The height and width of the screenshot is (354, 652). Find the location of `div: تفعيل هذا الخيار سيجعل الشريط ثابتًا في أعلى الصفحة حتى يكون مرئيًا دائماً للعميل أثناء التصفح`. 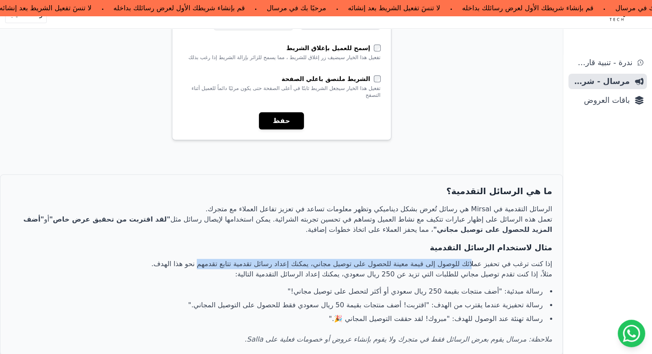

div: تفعيل هذا الخيار سيجعل الشريط ثابتًا في أعلى الصفحة حتى يكون مرئيًا دائماً للعميل أثناء التصفح is located at coordinates (282, 92).